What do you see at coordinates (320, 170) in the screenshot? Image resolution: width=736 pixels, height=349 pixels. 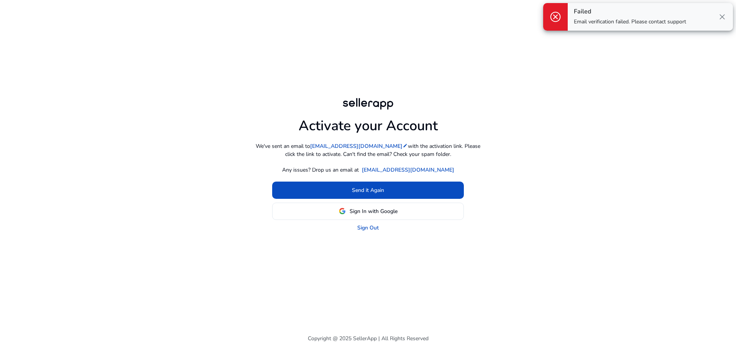 I see `p: Any issues? Drop us an email at` at bounding box center [320, 170].